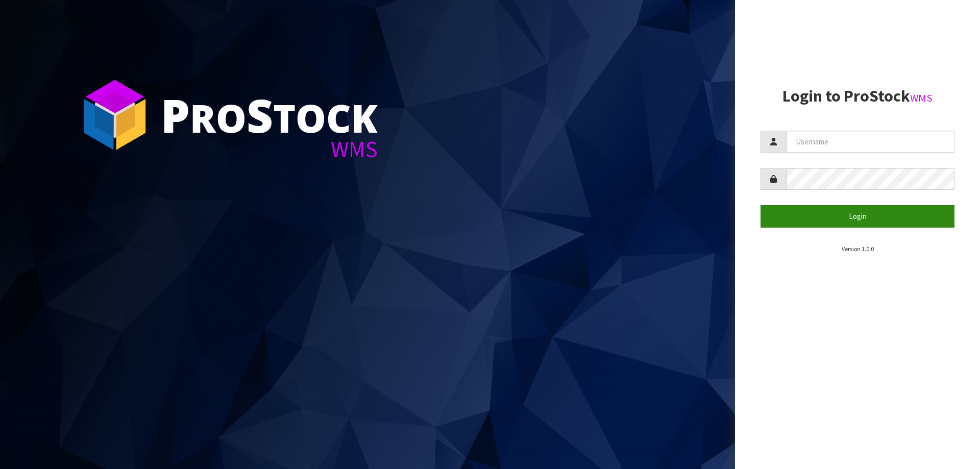  What do you see at coordinates (269, 149) in the screenshot?
I see `div: WMS` at bounding box center [269, 149].